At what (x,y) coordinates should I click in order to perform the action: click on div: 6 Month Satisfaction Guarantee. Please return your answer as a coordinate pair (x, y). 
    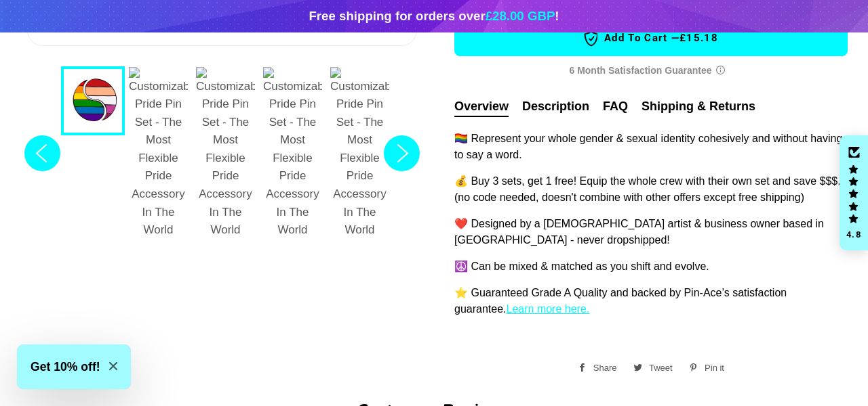
    Looking at the image, I should click on (651, 71).